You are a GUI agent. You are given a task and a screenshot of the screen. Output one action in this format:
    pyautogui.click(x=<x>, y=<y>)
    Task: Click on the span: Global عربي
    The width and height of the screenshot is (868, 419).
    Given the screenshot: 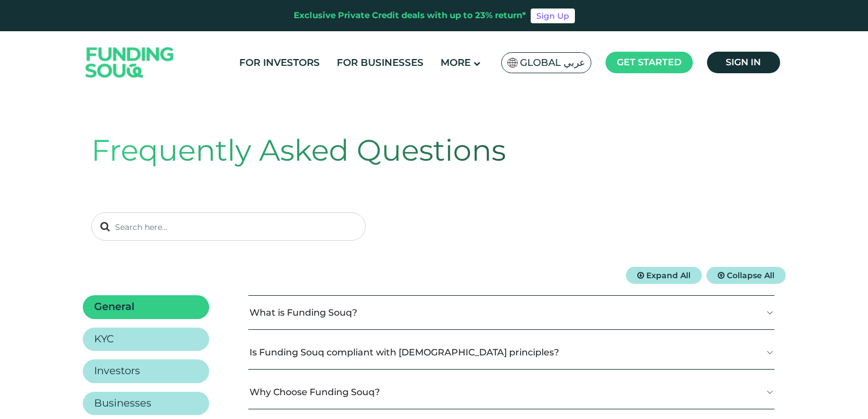 What is the action you would take?
    pyautogui.click(x=552, y=62)
    